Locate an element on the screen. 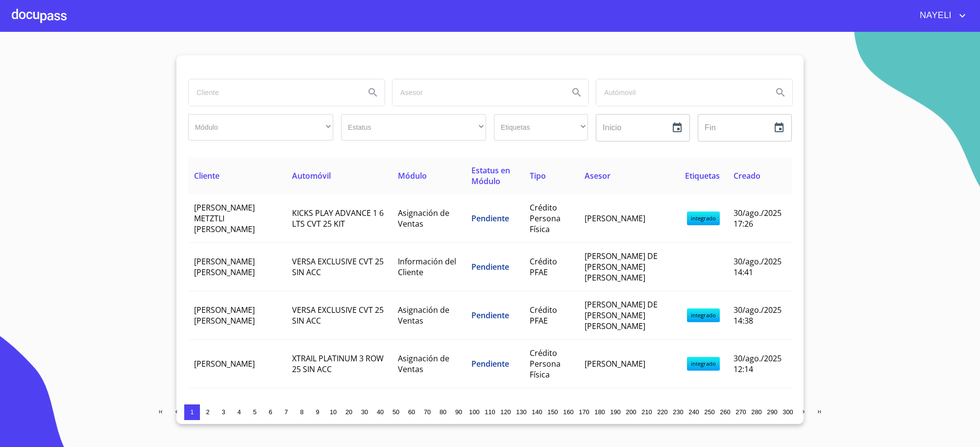 The height and width of the screenshot is (447, 980). span: 9 is located at coordinates (317, 412).